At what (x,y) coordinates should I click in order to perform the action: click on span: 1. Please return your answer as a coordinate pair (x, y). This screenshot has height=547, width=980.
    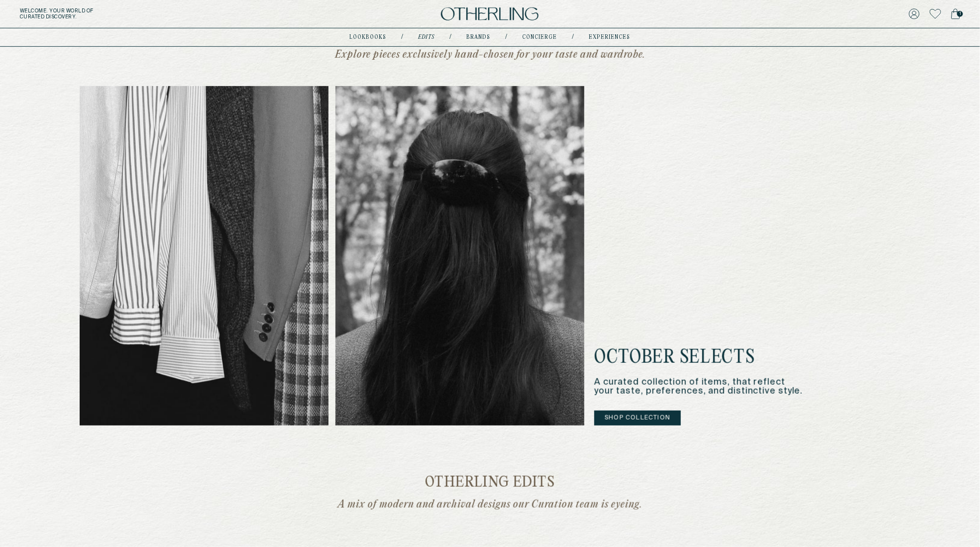
    Looking at the image, I should click on (960, 14).